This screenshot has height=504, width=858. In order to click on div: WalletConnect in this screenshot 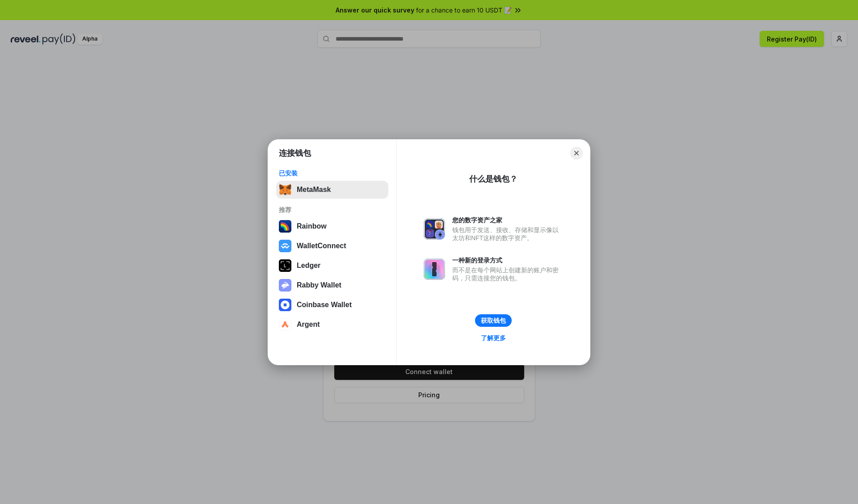, I will do `click(321, 246)`.